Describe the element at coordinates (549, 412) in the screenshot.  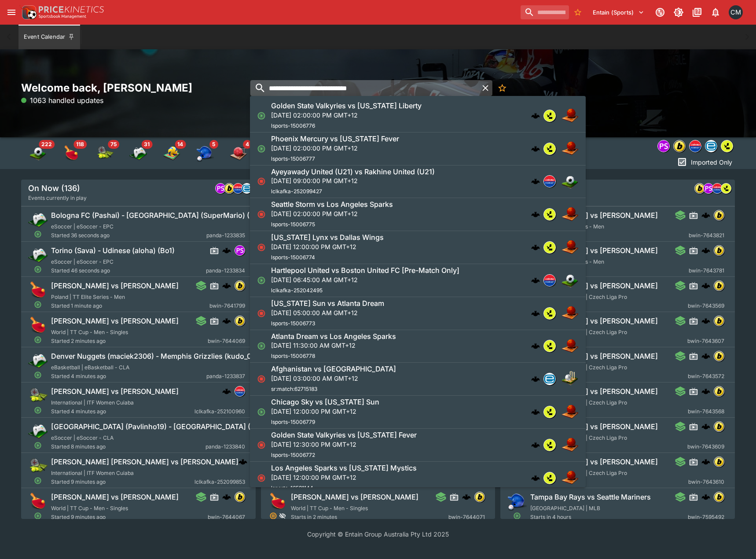
I see `div: lsports` at that location.